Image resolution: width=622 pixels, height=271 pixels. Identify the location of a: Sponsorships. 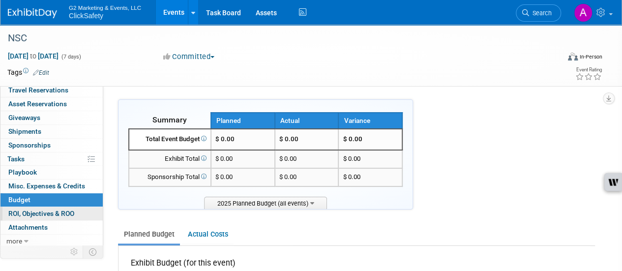
(52, 145).